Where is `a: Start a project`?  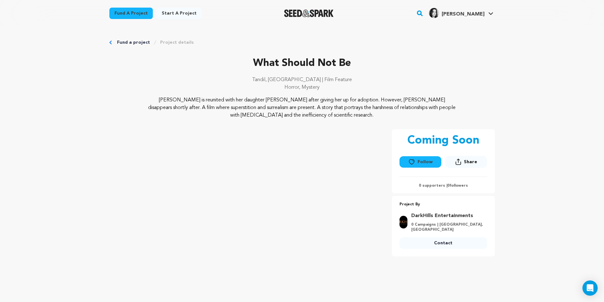
a: Start a project is located at coordinates (179, 13).